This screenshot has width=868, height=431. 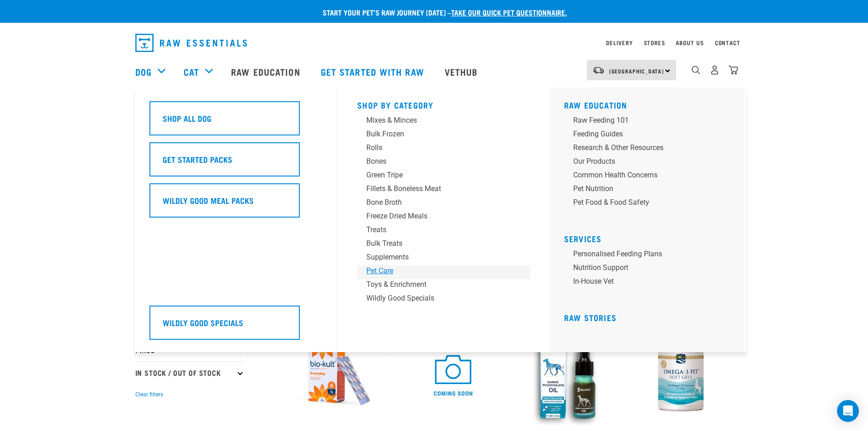 What do you see at coordinates (453, 375) in the screenshot?
I see `img: COMING SOON` at bounding box center [453, 375].